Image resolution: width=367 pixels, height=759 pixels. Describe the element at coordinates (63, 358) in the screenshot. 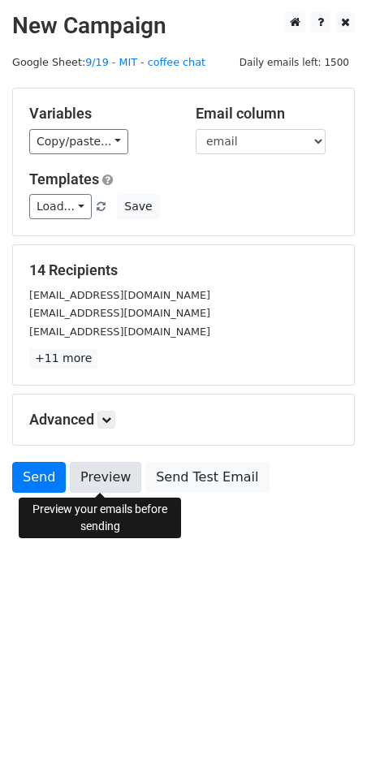

I see `a: +11 more` at that location.